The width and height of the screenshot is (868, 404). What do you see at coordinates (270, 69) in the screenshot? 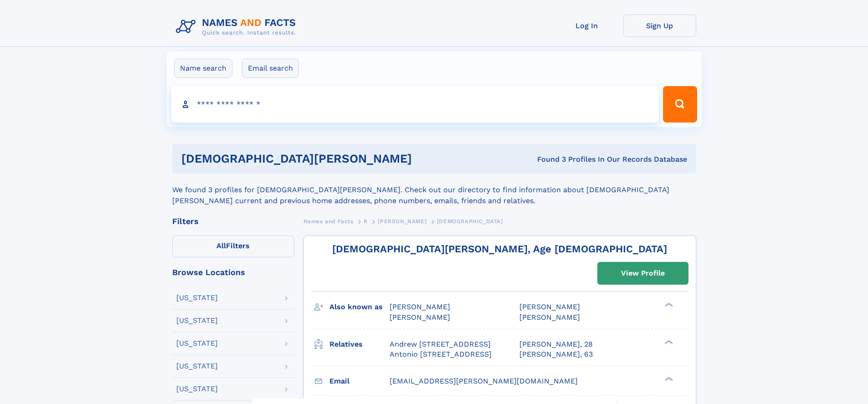
I see `label: Email search` at bounding box center [270, 69].